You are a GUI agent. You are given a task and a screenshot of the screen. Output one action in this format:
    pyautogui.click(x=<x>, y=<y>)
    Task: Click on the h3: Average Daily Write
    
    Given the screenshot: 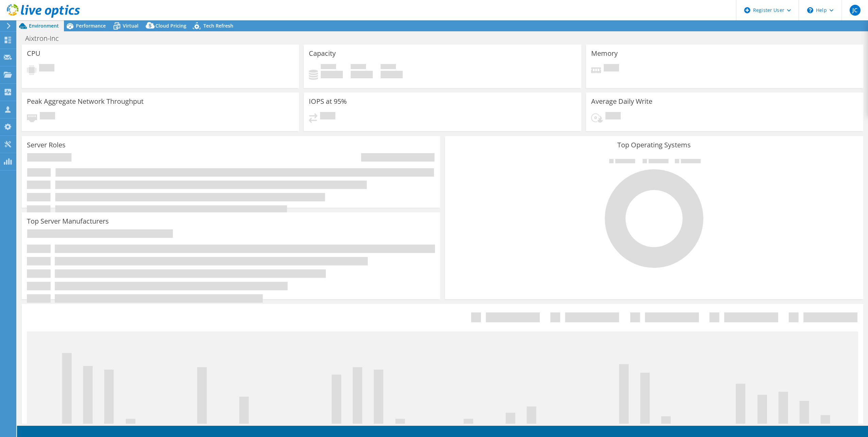 What is the action you would take?
    pyautogui.click(x=621, y=102)
    